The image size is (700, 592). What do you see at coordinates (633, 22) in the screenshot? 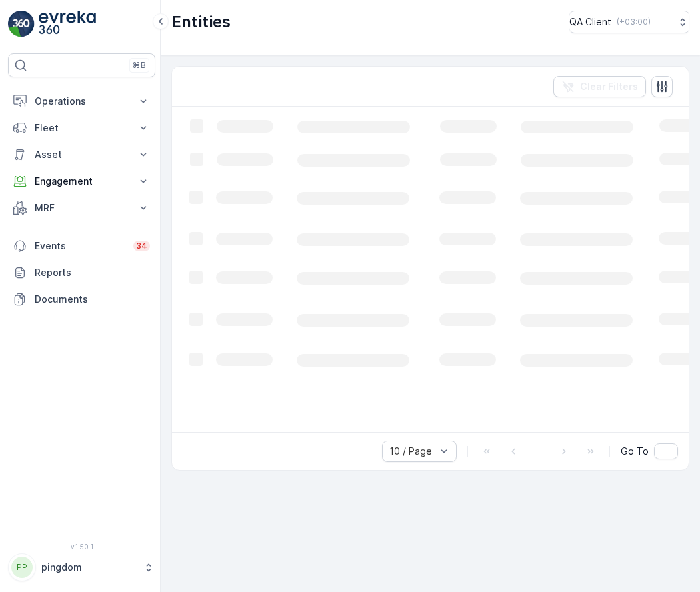
I see `p: ( +03:00 )` at bounding box center [633, 22].